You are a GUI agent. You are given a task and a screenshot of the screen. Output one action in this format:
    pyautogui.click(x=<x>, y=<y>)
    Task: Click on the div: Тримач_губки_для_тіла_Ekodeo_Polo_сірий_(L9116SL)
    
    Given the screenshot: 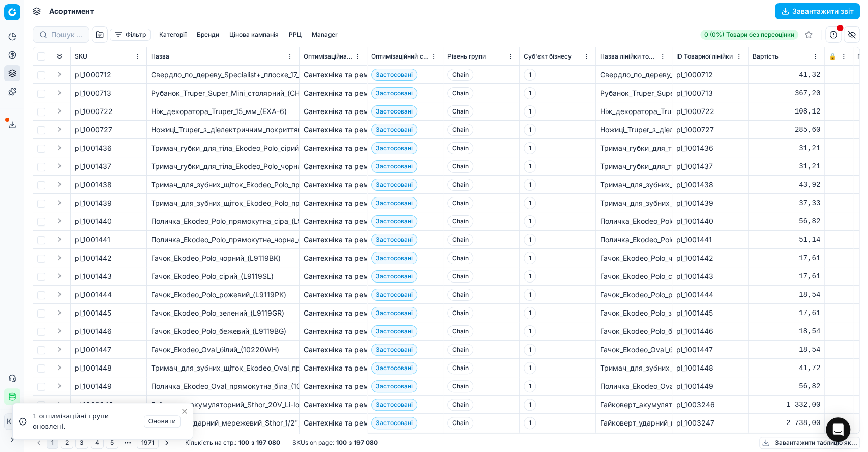 What is the action you would take?
    pyautogui.click(x=223, y=148)
    